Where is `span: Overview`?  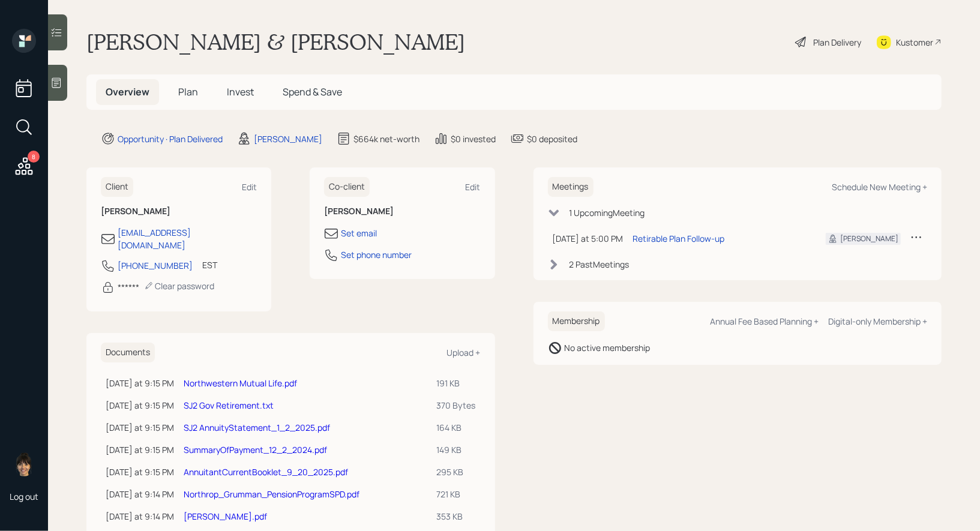
span: Overview is located at coordinates (127, 92).